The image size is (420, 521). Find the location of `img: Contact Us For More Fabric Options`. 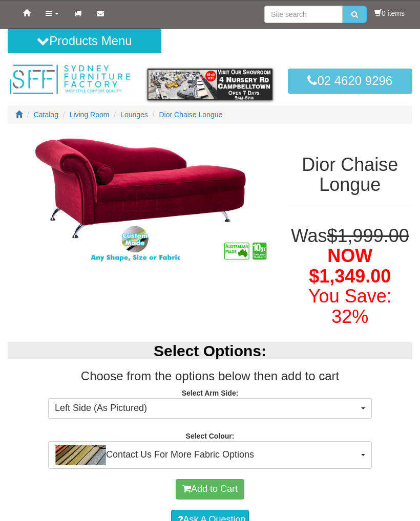

img: Contact Us For More Fabric Options is located at coordinates (81, 455).